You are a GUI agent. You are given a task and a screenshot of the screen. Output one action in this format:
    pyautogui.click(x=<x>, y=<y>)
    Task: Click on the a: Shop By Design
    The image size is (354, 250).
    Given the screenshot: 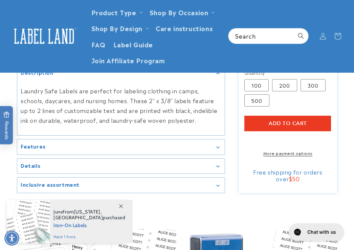 What is the action you would take?
    pyautogui.click(x=117, y=28)
    